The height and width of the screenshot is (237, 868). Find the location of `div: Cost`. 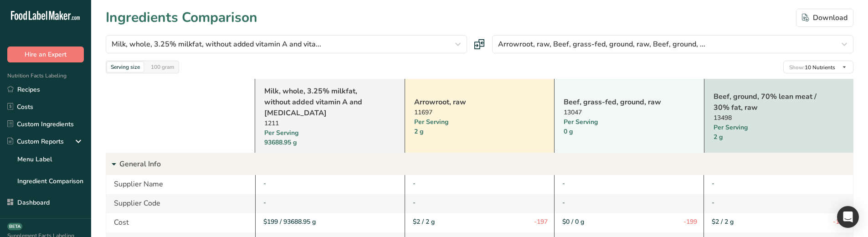

div: Cost is located at coordinates (181, 223).